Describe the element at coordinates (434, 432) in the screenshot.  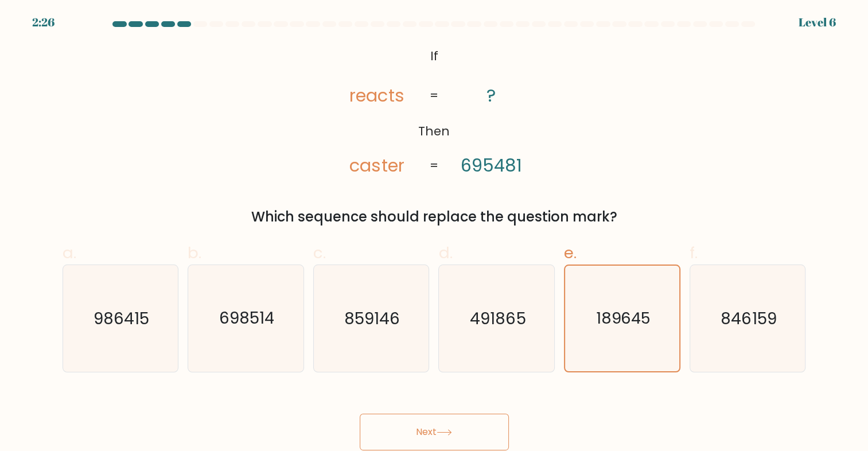
I see `button: Next` at that location.